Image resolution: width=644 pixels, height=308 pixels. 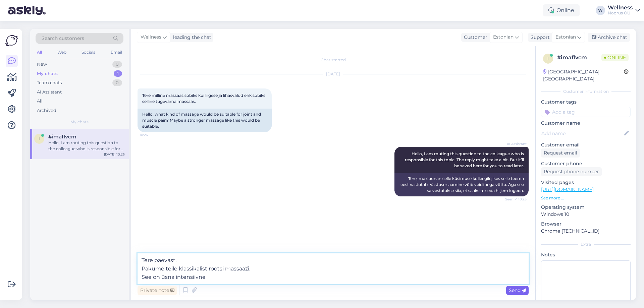 What do you see at coordinates (561, 10) in the screenshot?
I see `div: Online` at bounding box center [561, 10].